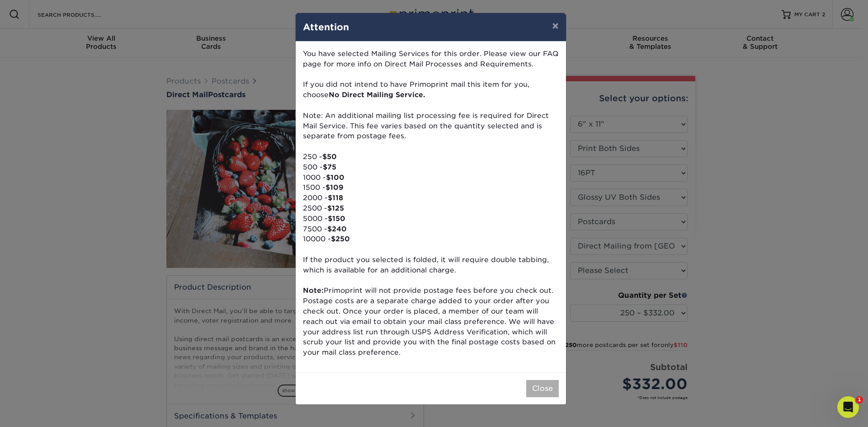 The width and height of the screenshot is (868, 427). What do you see at coordinates (335, 197) in the screenshot?
I see `strong: $118` at bounding box center [335, 197].